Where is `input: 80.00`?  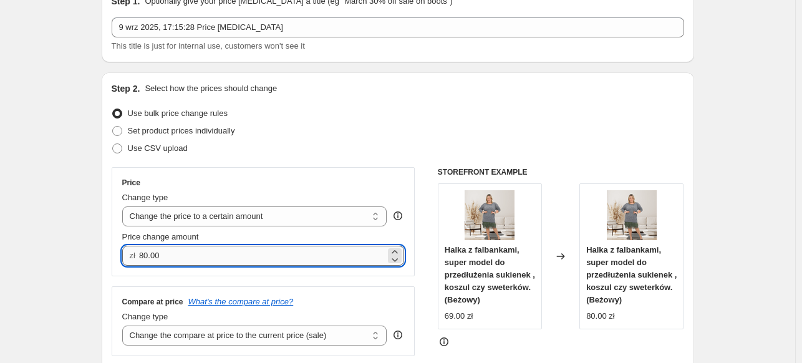 input: 80.00 is located at coordinates (262, 256).